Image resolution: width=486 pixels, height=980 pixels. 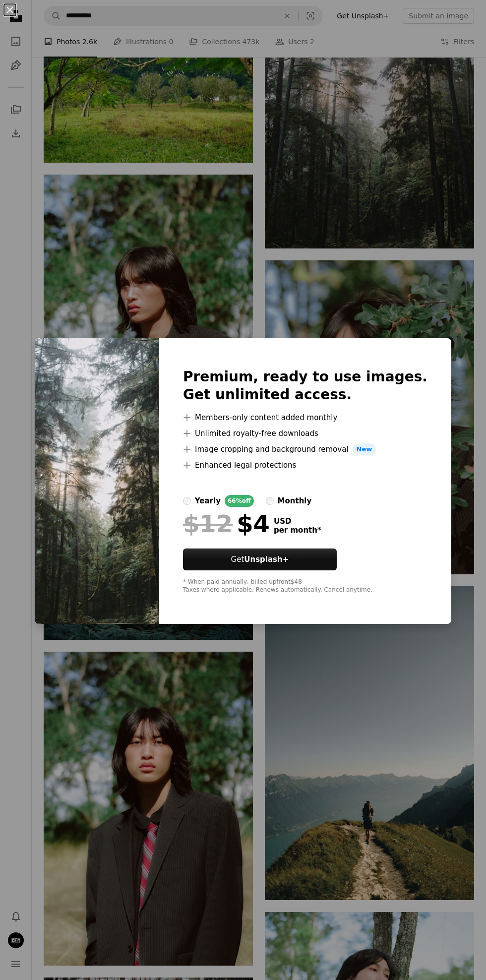 I want to click on span: New, so click(x=364, y=449).